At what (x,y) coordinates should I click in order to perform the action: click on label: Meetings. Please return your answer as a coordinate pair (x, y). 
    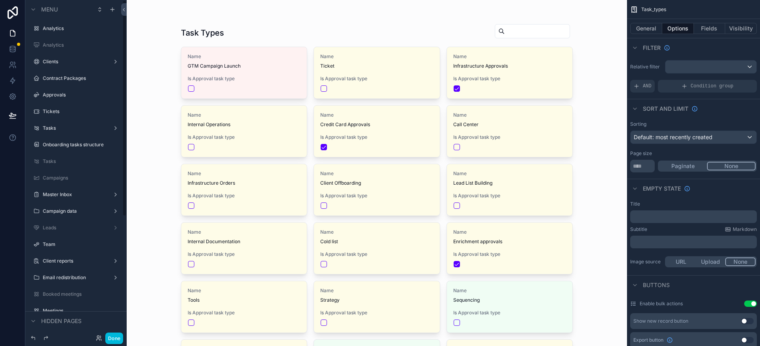
    Looking at the image, I should click on (80, 311).